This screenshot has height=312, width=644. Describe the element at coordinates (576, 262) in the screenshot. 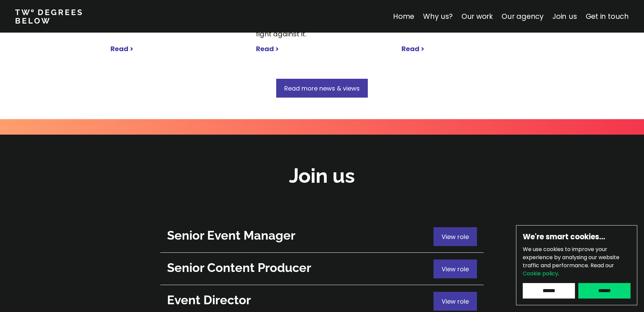

I see `p: We use cookies to improve your experience by analysing our website traffic and performance.` at that location.